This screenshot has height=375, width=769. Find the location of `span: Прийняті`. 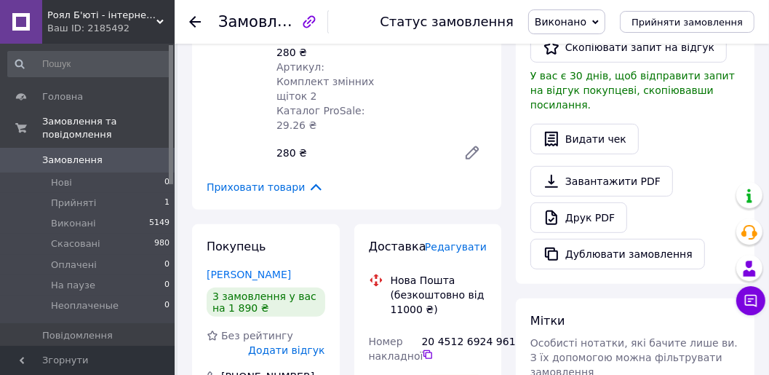

span: Прийняті is located at coordinates (73, 203).